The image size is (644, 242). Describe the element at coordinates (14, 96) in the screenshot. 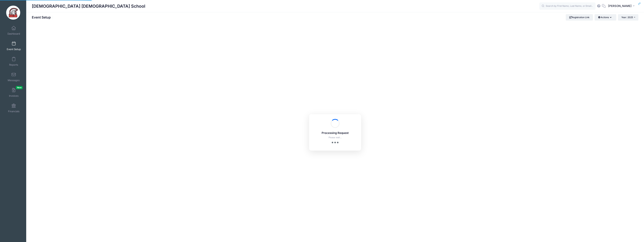

I see `span: Invoices` at that location.